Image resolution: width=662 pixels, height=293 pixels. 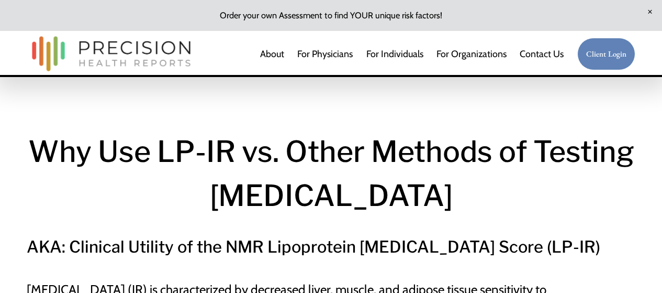 I want to click on span: For Organizations, so click(x=472, y=54).